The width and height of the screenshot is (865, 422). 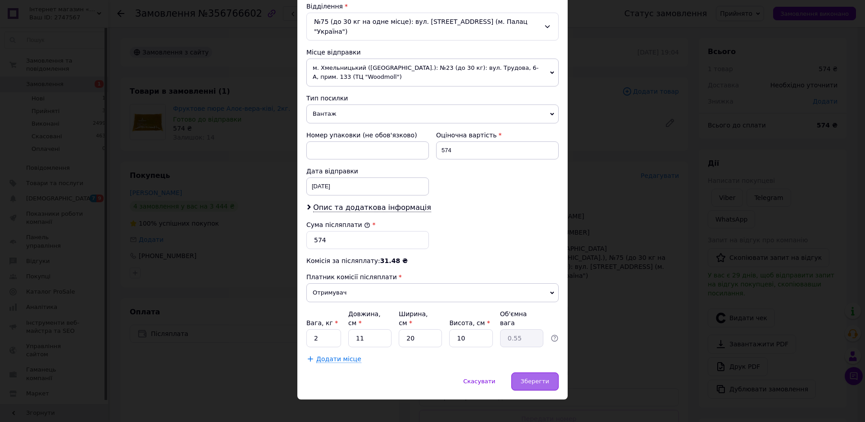 I want to click on div: Відділення, so click(x=432, y=6).